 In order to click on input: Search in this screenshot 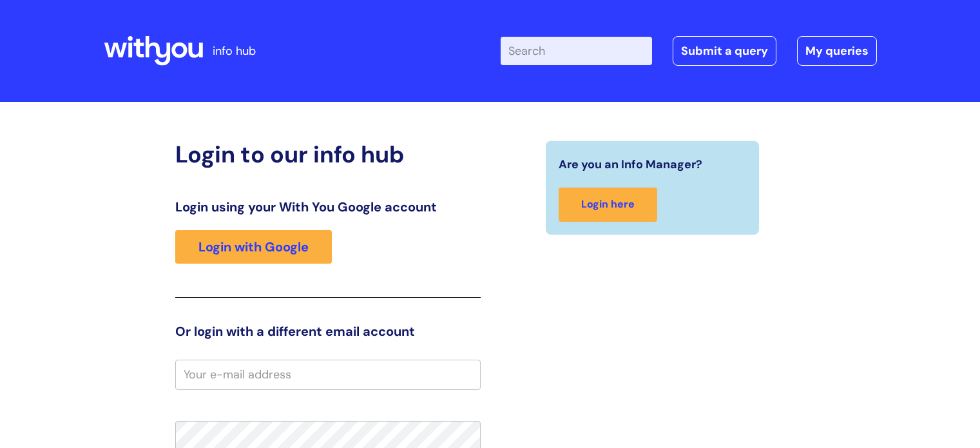, I will do `click(576, 51)`.